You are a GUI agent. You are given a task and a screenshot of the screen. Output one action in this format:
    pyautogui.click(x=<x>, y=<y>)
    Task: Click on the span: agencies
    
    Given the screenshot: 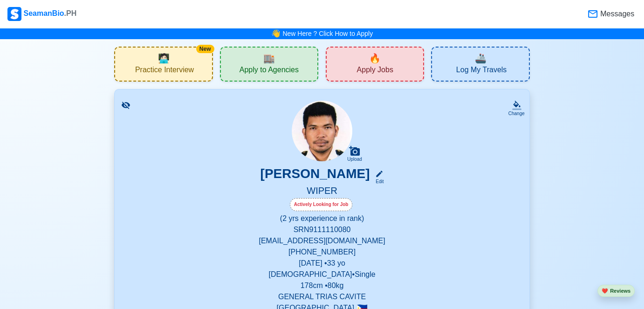 What is the action you would take?
    pyautogui.click(x=269, y=58)
    